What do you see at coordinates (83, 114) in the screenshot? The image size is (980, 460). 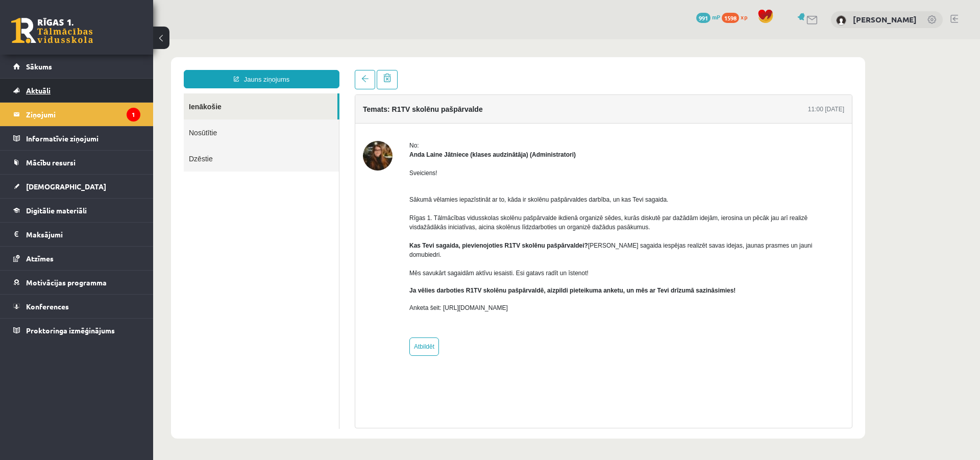 I see `legend: Ziņojumi` at bounding box center [83, 114].